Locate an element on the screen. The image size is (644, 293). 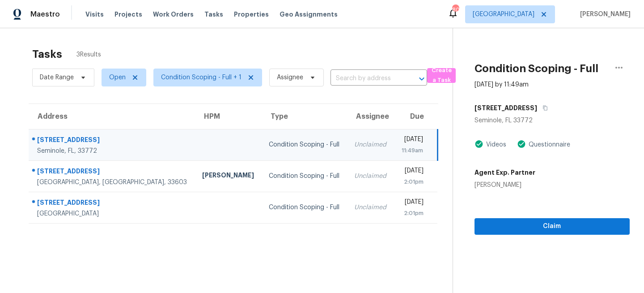
button: Open is located at coordinates (422, 79).